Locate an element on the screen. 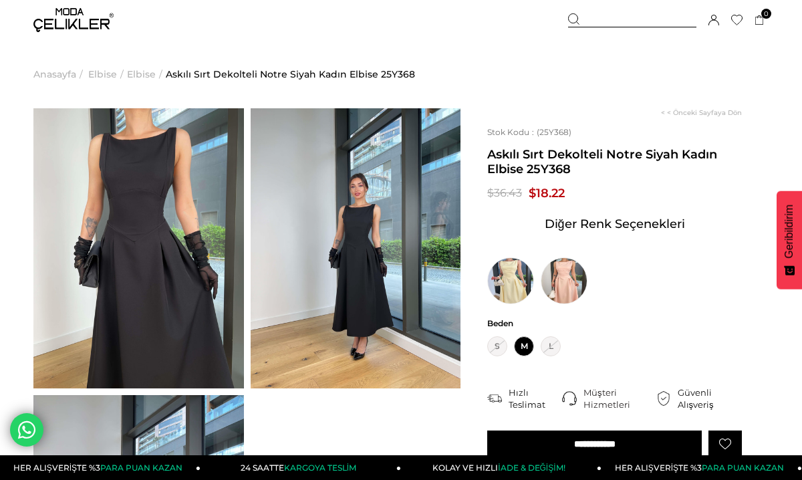 The width and height of the screenshot is (802, 480). span: Diğer Renk Seçenekleri is located at coordinates (615, 224).